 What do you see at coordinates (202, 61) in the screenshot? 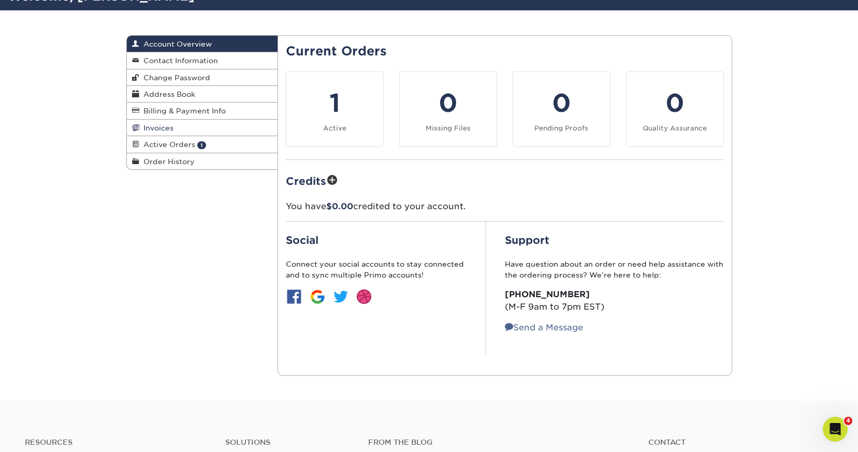
I see `a: Contact Information` at bounding box center [202, 61].